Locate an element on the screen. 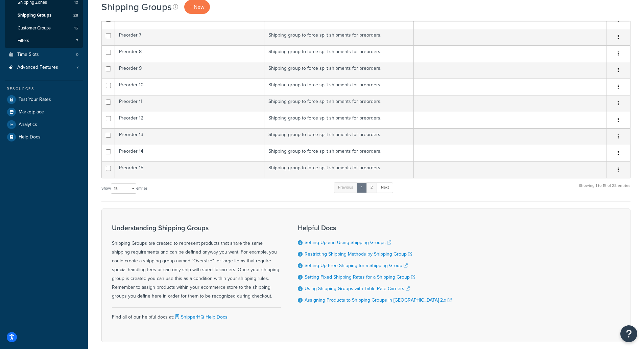 The width and height of the screenshot is (644, 349). a: Using Shipping Groups with Table Rate Carriers is located at coordinates (357, 288).